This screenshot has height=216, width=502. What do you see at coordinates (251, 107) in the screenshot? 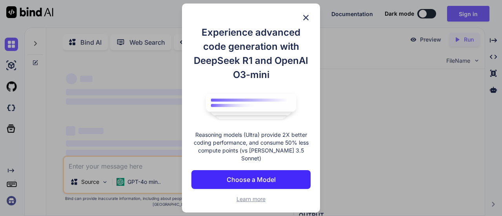
I see `img: bind logo` at bounding box center [251, 107].